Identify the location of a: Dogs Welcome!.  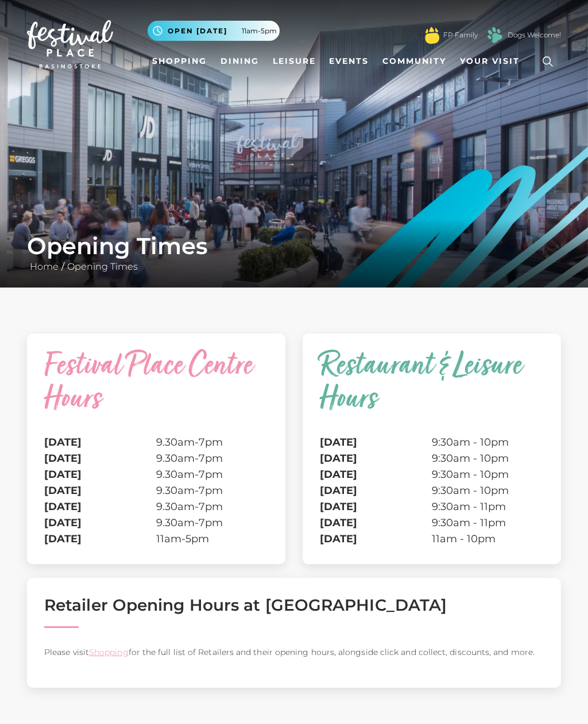
(535, 35).